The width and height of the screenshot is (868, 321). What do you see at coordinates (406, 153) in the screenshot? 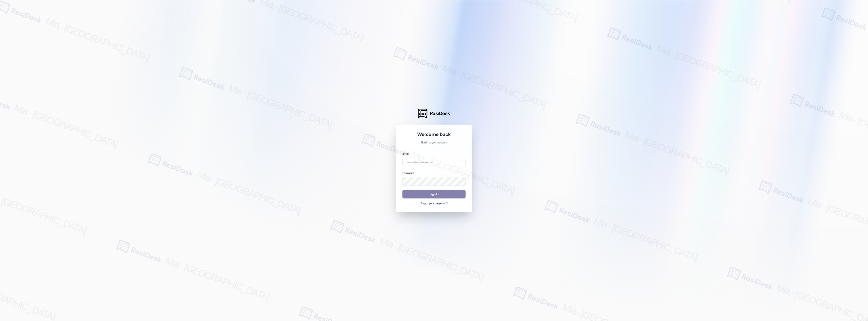
I see `label: Email` at bounding box center [406, 153].